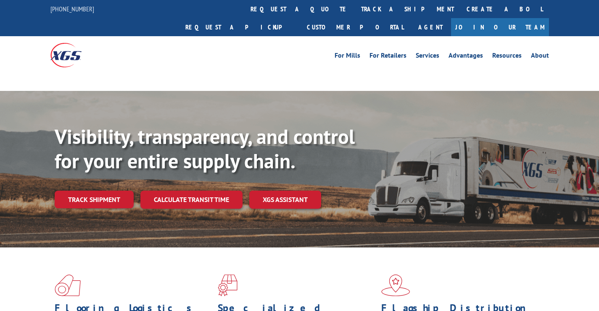 The height and width of the screenshot is (311, 599). What do you see at coordinates (396, 285) in the screenshot?
I see `img: xgs-icon-flagship-distribution-model-red` at bounding box center [396, 285].